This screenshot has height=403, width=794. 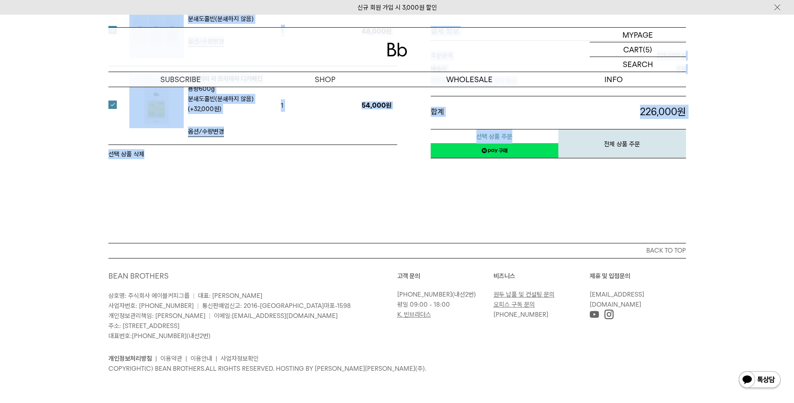 I want to click on img: 콜롬비아 라 프라데라 디카페인, so click(x=157, y=101).